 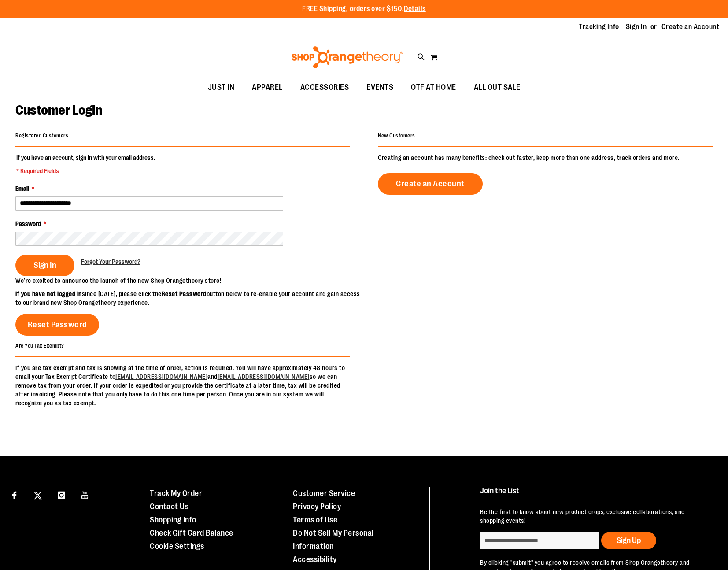 I want to click on a: Accessibility, so click(x=315, y=559).